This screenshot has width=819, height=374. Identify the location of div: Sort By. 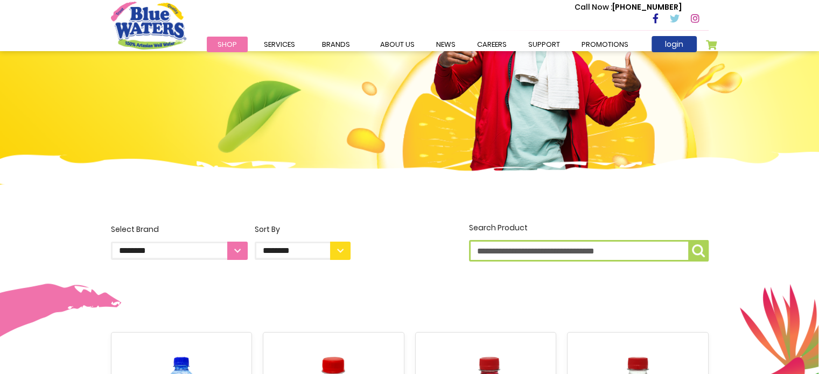
(302, 229).